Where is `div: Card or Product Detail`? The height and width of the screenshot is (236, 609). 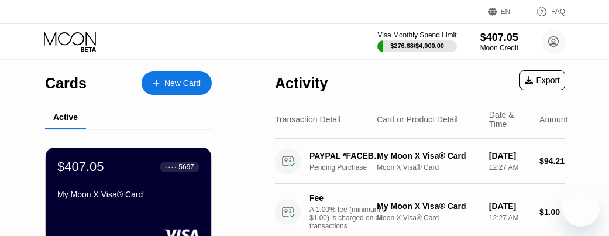 div: Card or Product Detail is located at coordinates (417, 119).